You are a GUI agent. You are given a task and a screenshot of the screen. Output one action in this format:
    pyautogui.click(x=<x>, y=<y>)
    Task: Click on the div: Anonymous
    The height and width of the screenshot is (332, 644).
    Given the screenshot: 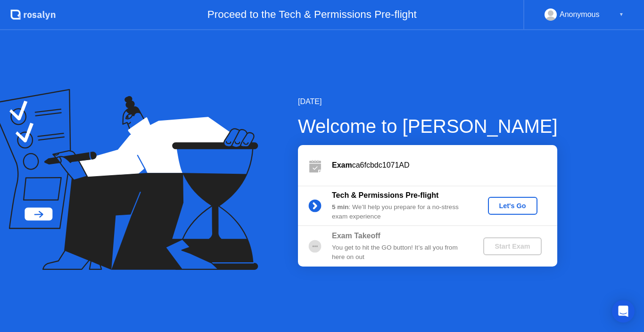 What is the action you would take?
    pyautogui.click(x=579, y=15)
    